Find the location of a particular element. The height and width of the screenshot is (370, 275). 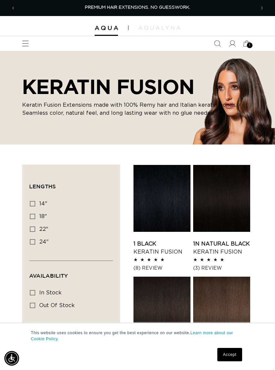

button: Previous announcement is located at coordinates (13, 8).